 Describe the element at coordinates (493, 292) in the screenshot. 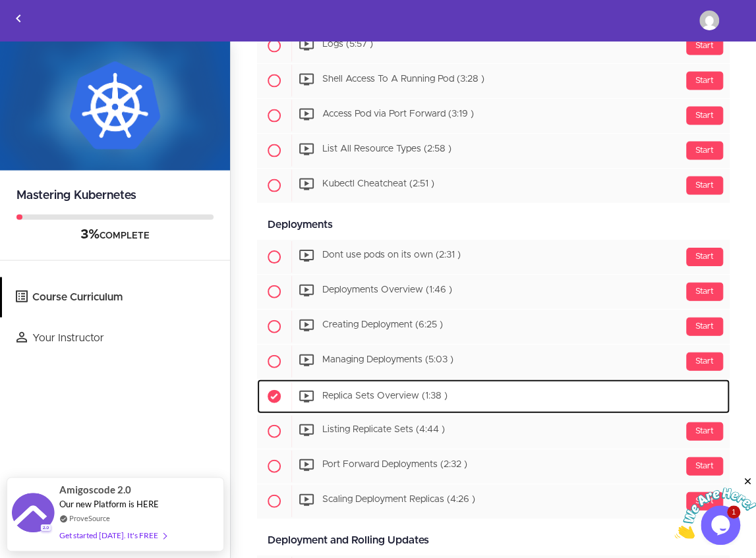

I see `a: Start Deployments Overview (1:46 )` at that location.